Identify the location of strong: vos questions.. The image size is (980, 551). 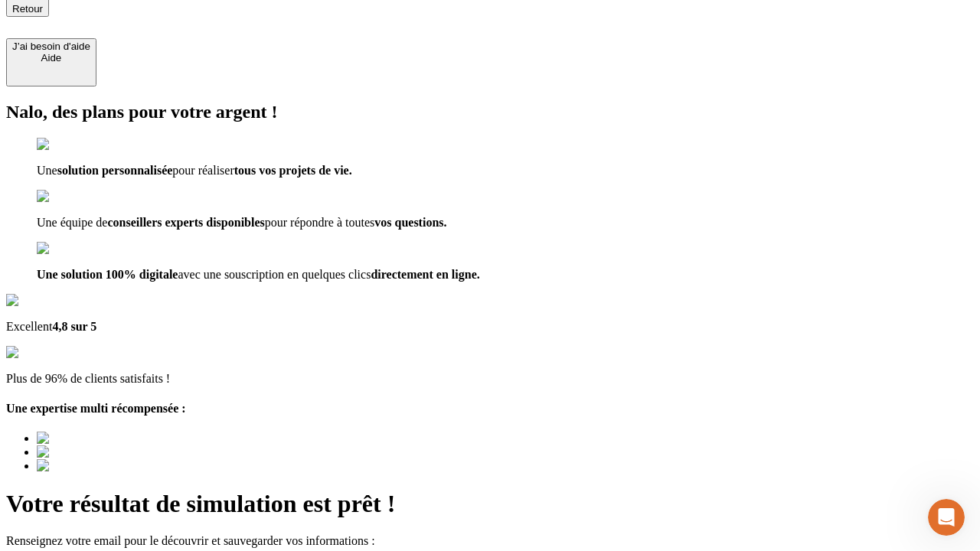
(410, 222).